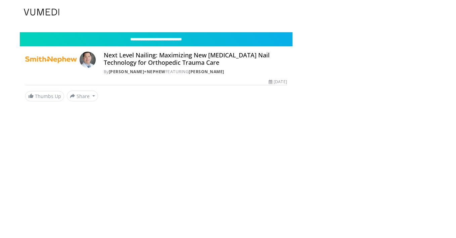  Describe the element at coordinates (42, 12) in the screenshot. I see `img: VuMedi Logo` at that location.